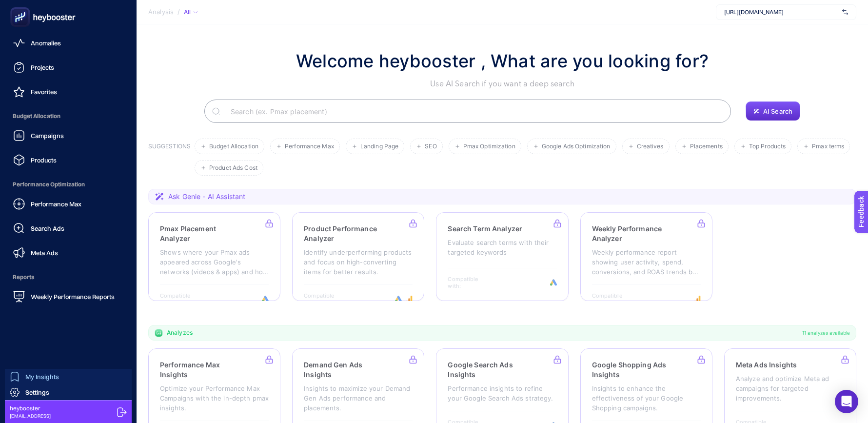  Describe the element at coordinates (68, 277) in the screenshot. I see `span: Reports` at that location.